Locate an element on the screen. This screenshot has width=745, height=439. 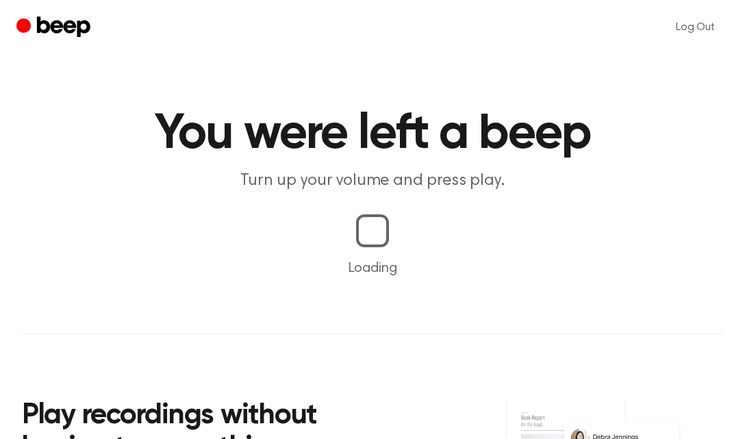
p: Turn up your volume and press play. is located at coordinates (373, 181).